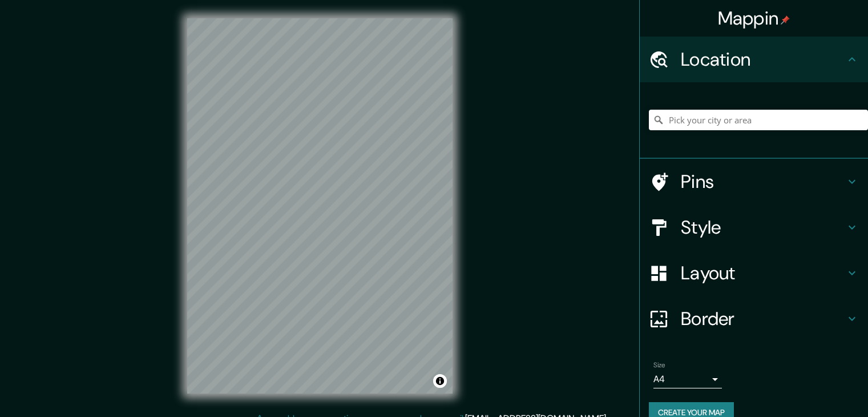 The image size is (868, 417). What do you see at coordinates (763, 59) in the screenshot?
I see `h4: Location` at bounding box center [763, 59].